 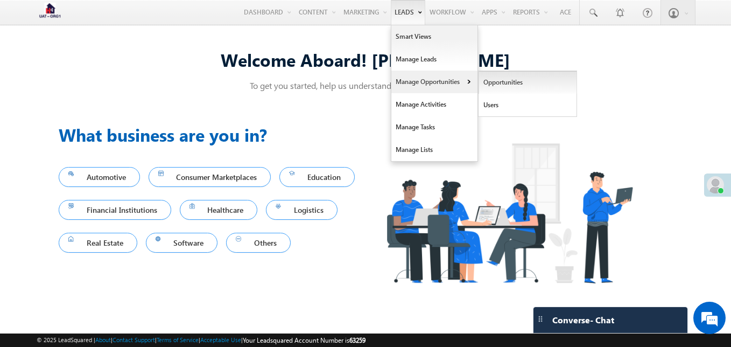 What do you see at coordinates (301, 209) in the screenshot?
I see `span: Logistics` at bounding box center [301, 209].